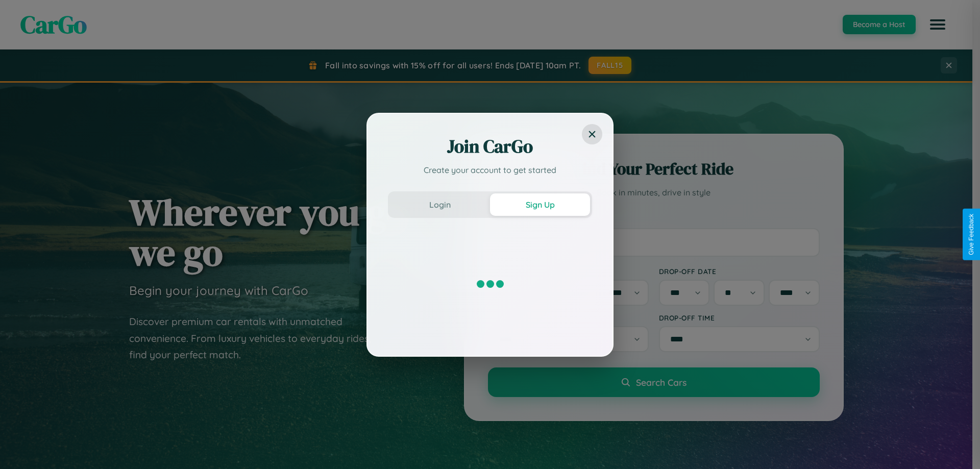 Image resolution: width=980 pixels, height=469 pixels. I want to click on h2: Join CarGo, so click(490, 146).